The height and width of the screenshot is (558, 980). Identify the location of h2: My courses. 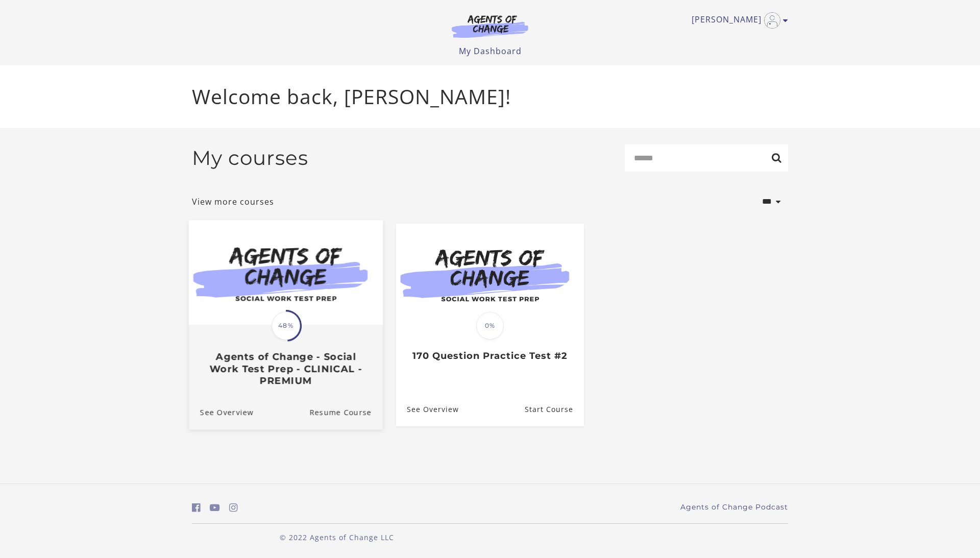
(250, 158).